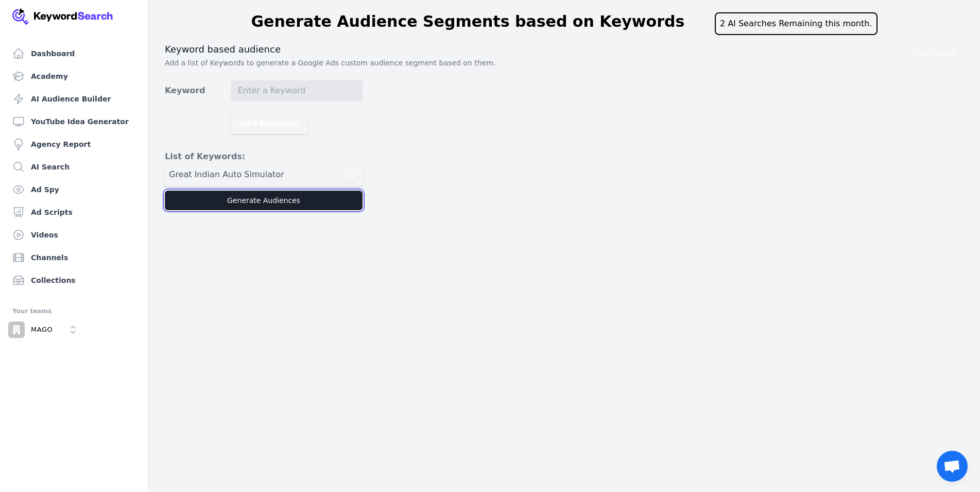  What do you see at coordinates (469, 24) in the screenshot?
I see `h1: Generate Audience Segments based on Keywords` at bounding box center [469, 24].